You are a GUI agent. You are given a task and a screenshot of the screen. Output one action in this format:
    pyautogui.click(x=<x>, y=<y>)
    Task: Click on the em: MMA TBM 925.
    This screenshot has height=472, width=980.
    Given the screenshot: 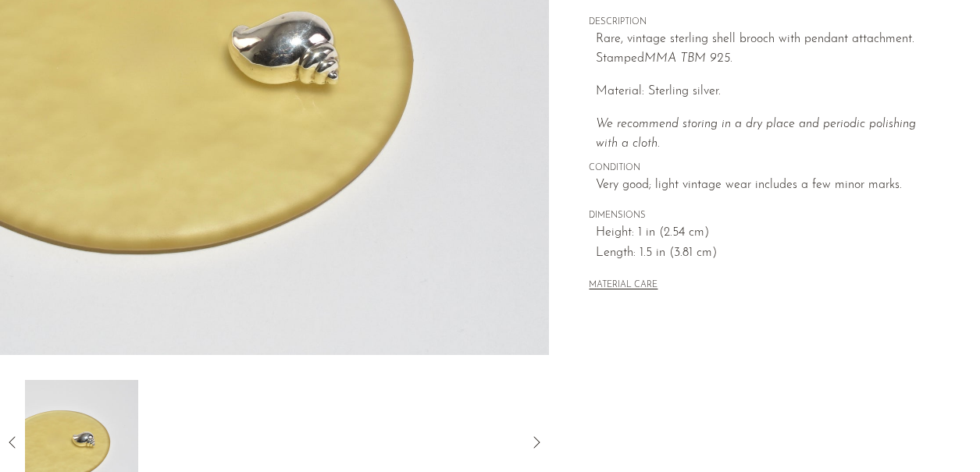 What is the action you would take?
    pyautogui.click(x=688, y=59)
    